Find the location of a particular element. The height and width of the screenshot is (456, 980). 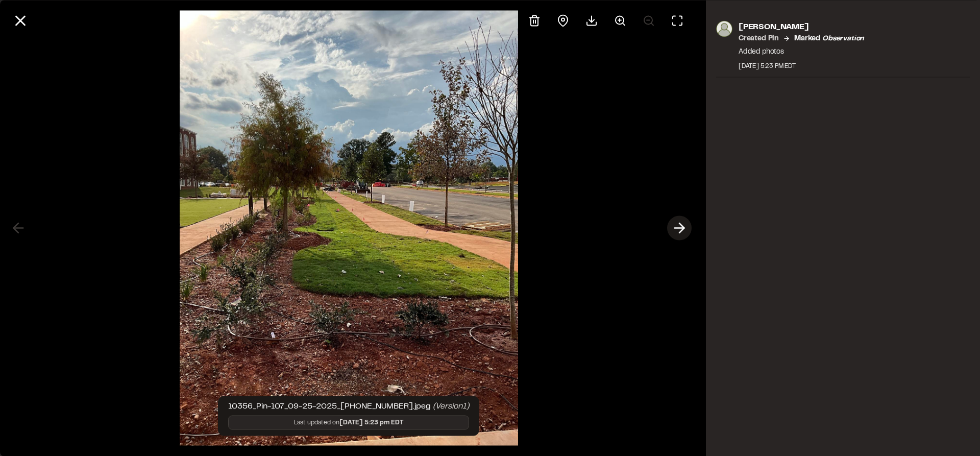

p: Added photos is located at coordinates (801, 52).